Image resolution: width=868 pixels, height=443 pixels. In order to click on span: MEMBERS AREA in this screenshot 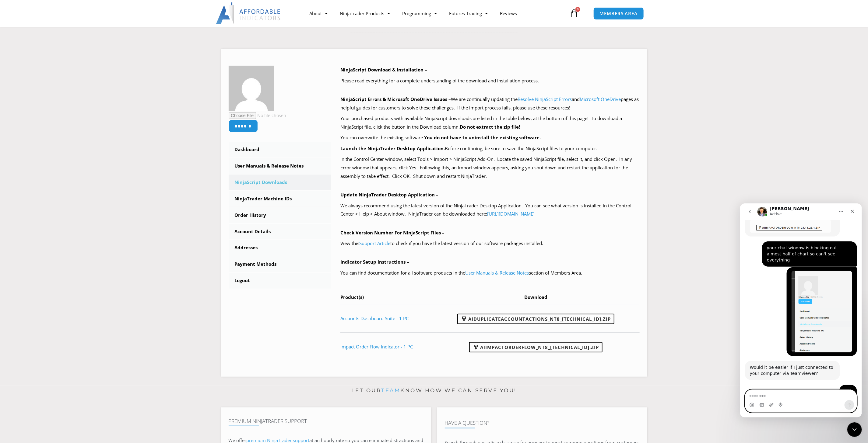, I will do `click(619, 14)`.